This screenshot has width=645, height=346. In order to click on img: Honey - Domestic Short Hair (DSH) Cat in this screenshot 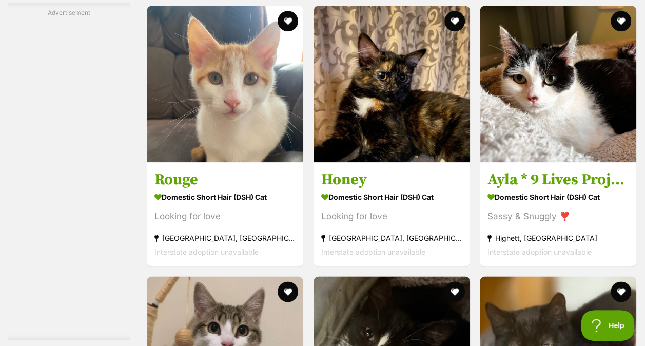, I will do `click(391, 84)`.